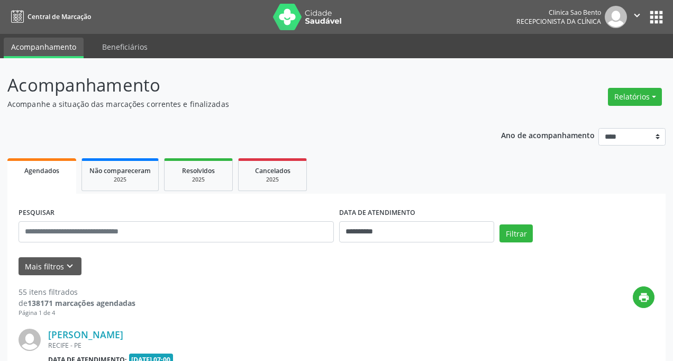 This screenshot has width=673, height=361. I want to click on span: Cancelados, so click(272, 170).